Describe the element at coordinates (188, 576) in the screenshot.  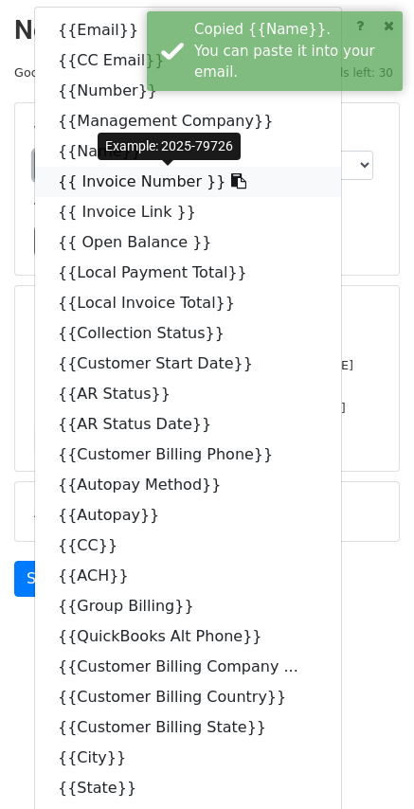
I see `a: {{ACH}}` at that location.